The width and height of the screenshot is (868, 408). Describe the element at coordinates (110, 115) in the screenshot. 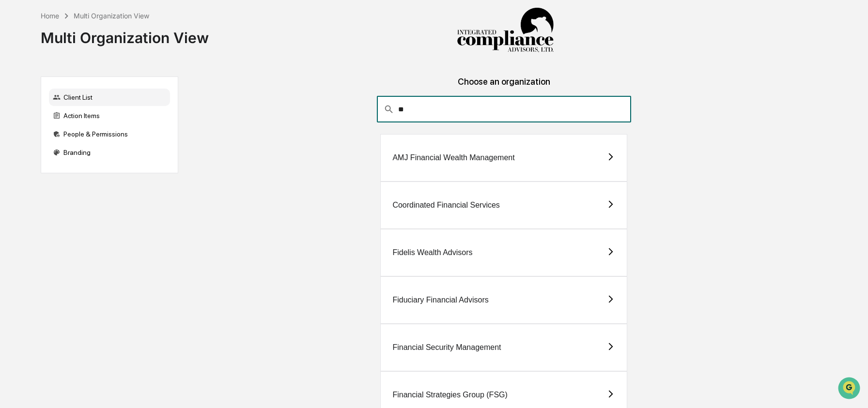

I see `div: Action Items` at that location.